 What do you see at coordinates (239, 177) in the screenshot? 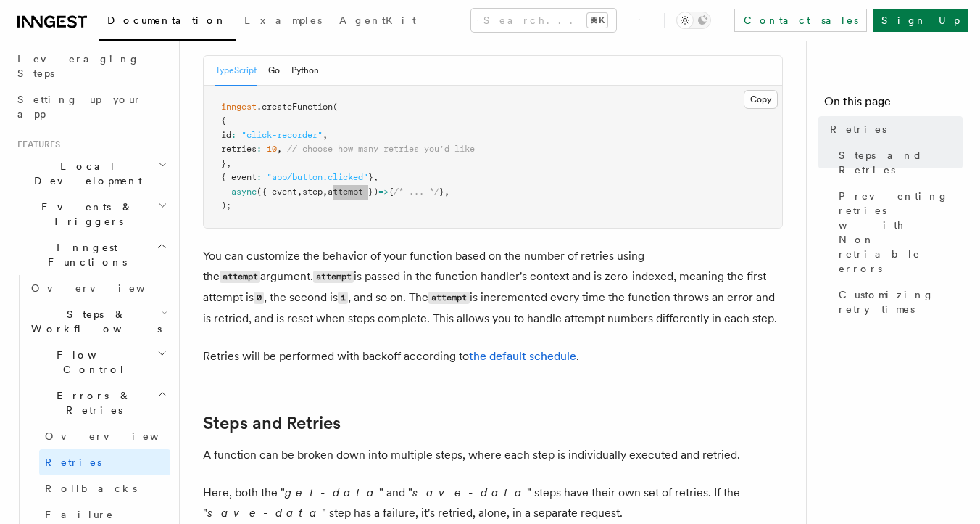
I see `span: { event` at bounding box center [239, 177].